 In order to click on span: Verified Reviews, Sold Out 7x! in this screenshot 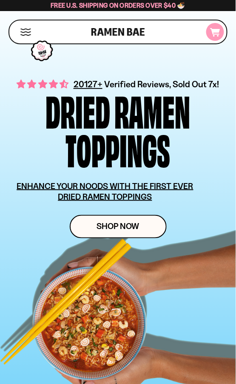, I will do `click(162, 84)`.